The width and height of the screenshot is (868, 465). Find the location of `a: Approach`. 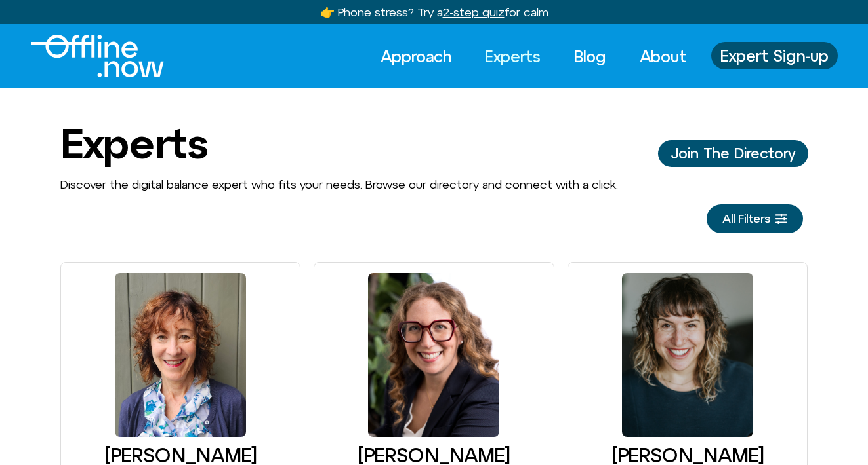

a: Approach is located at coordinates (415, 57).